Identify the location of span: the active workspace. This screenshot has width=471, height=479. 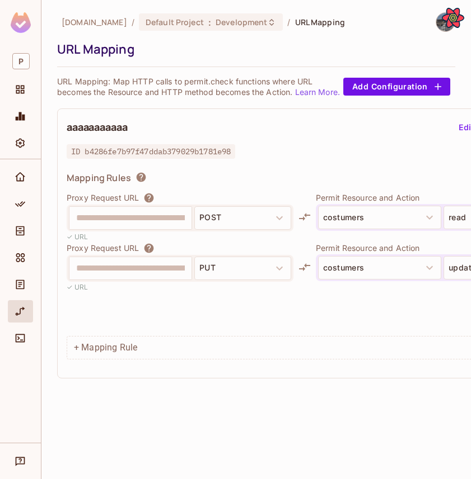
(94, 22).